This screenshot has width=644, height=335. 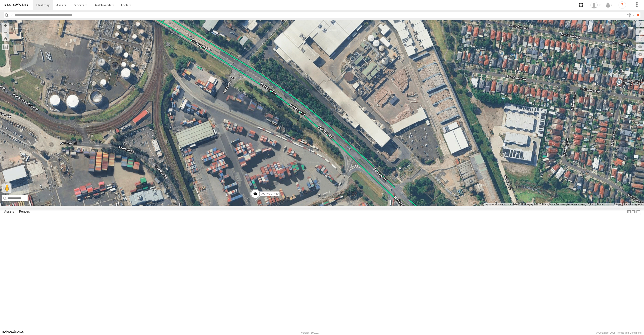 What do you see at coordinates (640, 55) in the screenshot?
I see `label: Map Settings` at bounding box center [640, 55].